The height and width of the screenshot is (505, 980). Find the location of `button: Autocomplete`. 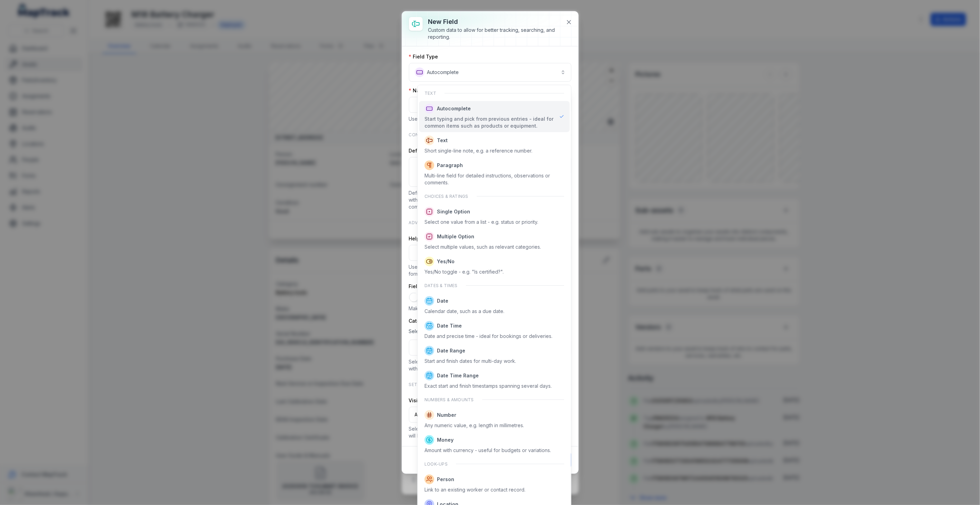

button: Autocomplete is located at coordinates (490, 72).